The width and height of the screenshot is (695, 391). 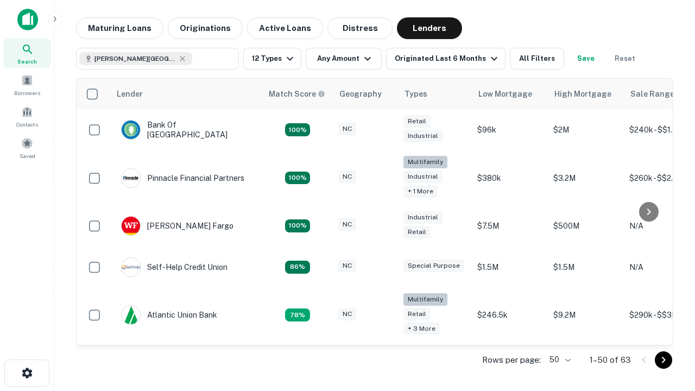 What do you see at coordinates (285, 28) in the screenshot?
I see `button: Active Loans` at bounding box center [285, 28].